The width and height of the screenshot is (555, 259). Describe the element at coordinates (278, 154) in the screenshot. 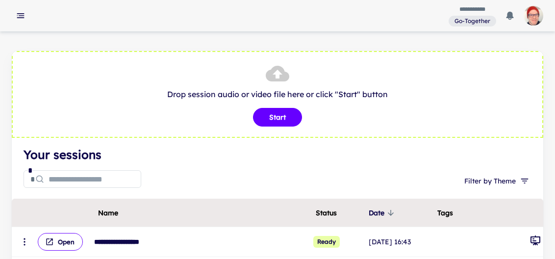

I see `h4: Your sessions` at that location.